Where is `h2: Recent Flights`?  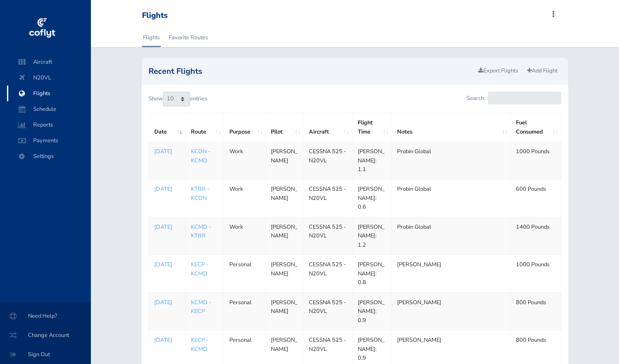
h2: Recent Flights is located at coordinates (311, 72).